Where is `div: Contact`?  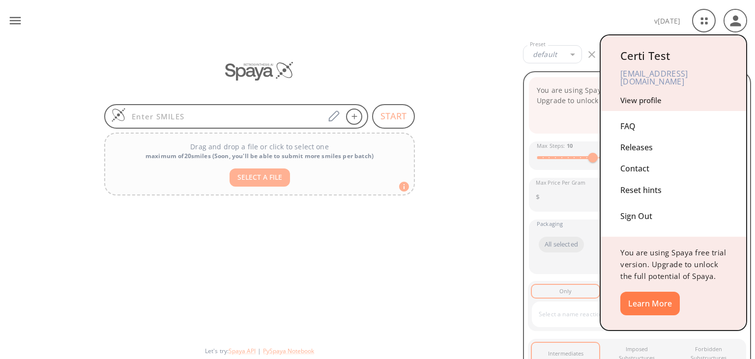
div: Contact is located at coordinates (673, 168).